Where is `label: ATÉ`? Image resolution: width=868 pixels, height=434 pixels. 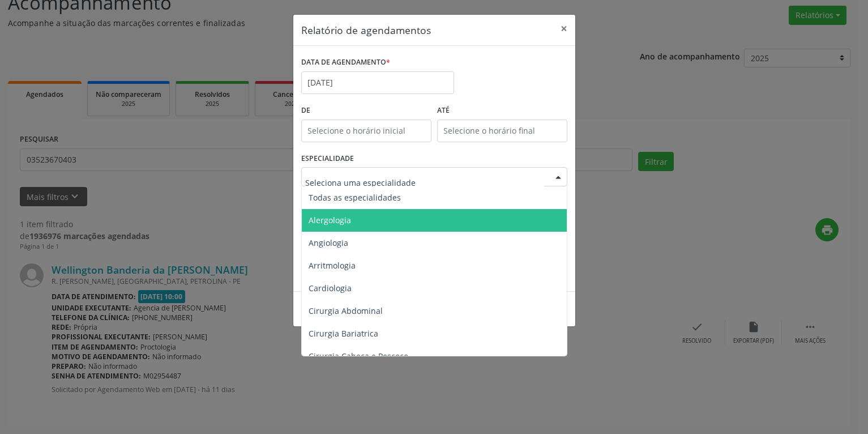
label: ATÉ is located at coordinates (502, 111).